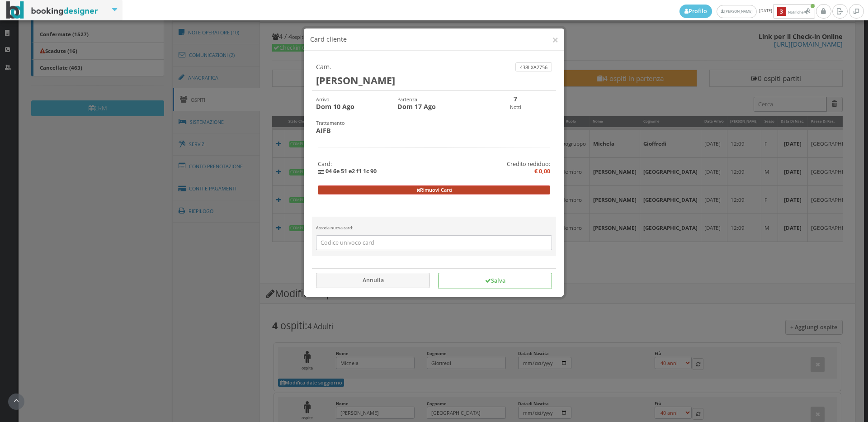 The width and height of the screenshot is (868, 422). What do you see at coordinates (330, 123) in the screenshot?
I see `small: Trattamento` at bounding box center [330, 123].